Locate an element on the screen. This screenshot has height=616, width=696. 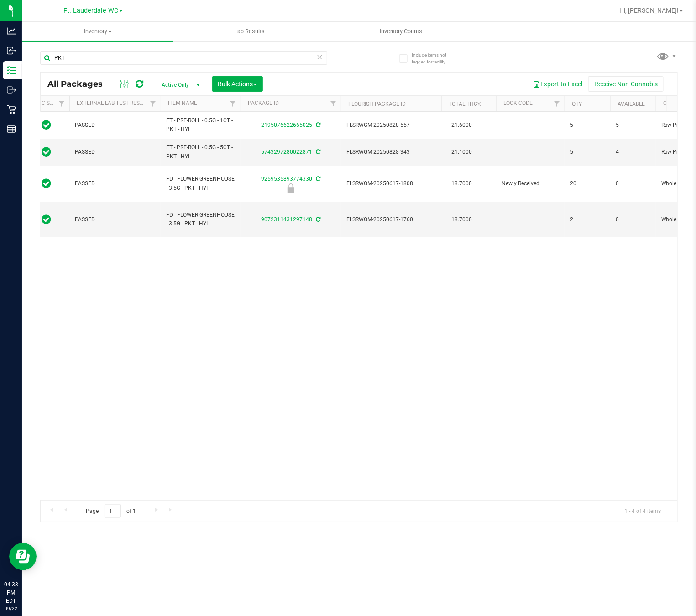
input: 1 is located at coordinates (112, 511).